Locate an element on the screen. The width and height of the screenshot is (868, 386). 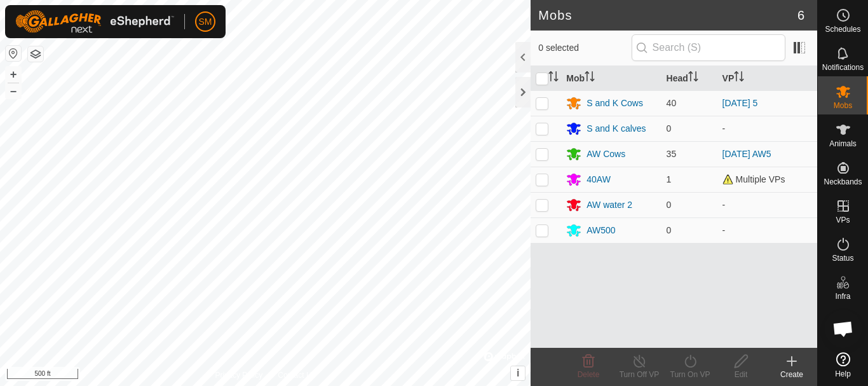
th: VP is located at coordinates (767, 78).